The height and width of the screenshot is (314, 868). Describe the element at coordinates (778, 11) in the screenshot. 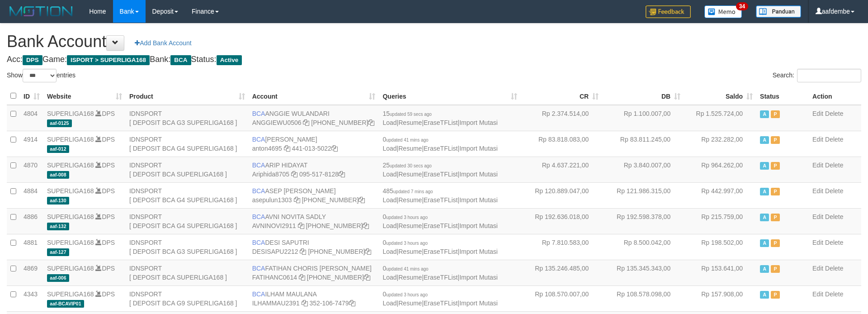

I see `img: panduan.png` at that location.